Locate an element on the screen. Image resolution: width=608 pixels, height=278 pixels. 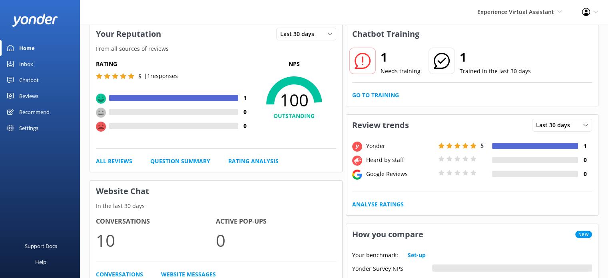
div: Heard by staff is located at coordinates (400, 160).